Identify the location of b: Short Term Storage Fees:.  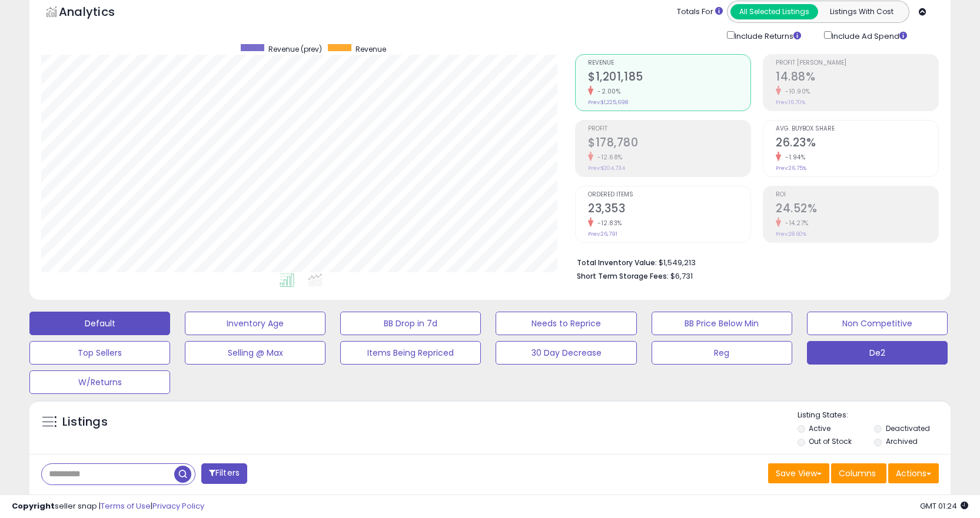
(623, 276).